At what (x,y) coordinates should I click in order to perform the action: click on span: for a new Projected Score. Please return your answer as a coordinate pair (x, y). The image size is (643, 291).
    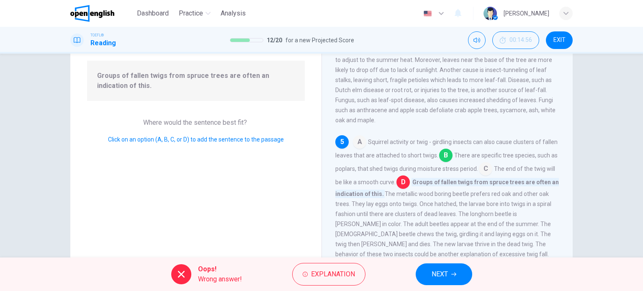
    Looking at the image, I should click on (320, 40).